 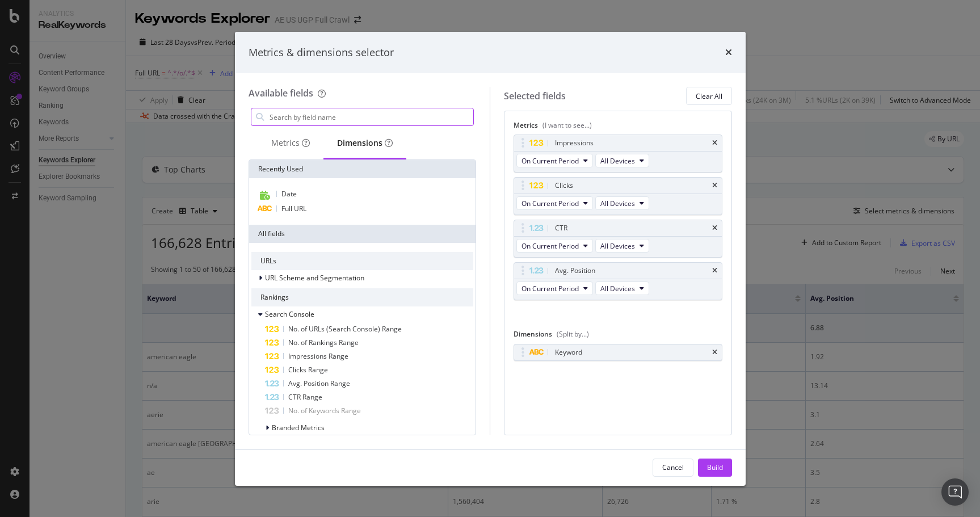 What do you see at coordinates (290, 314) in the screenshot?
I see `span: Search Console` at bounding box center [290, 314].